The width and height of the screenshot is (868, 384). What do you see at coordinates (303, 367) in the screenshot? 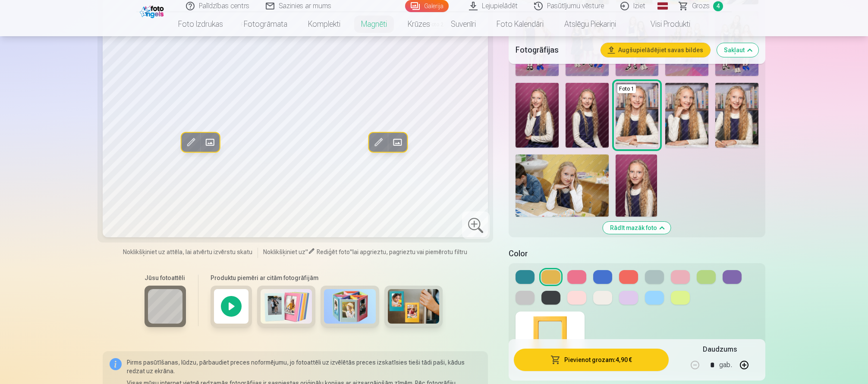
I see `p: Pirms pasūtīšanas, lūdzu, pārbaudiet preces noformējumu, jo fotoattēli uz izvēlētās preces izskat...` at bounding box center [303, 367].